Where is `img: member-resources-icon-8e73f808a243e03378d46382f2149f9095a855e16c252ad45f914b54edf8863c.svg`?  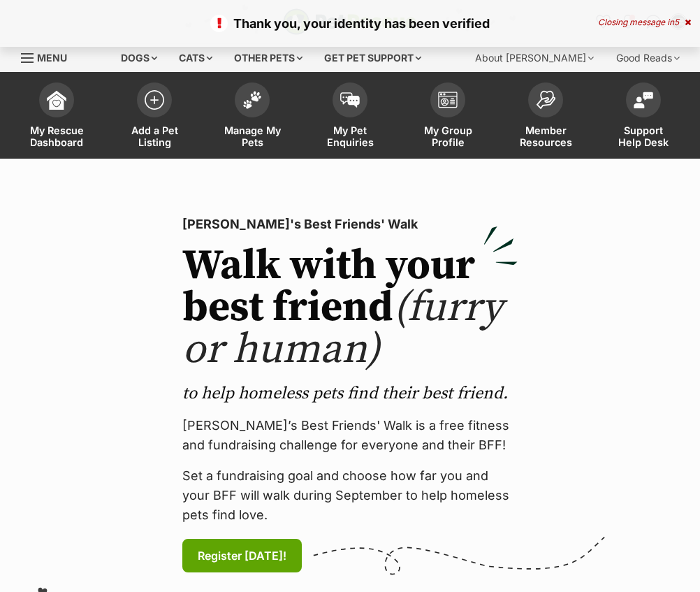
img: member-resources-icon-8e73f808a243e03378d46382f2149f9095a855e16c252ad45f914b54edf8863c.svg is located at coordinates (545, 99).